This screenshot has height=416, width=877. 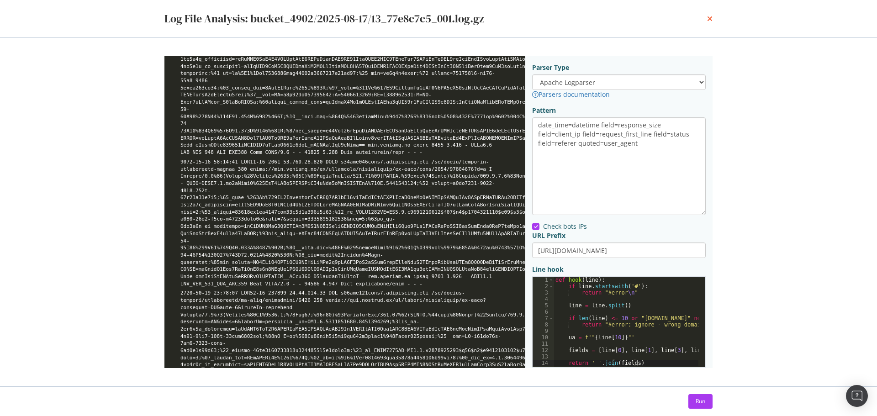 What do you see at coordinates (700, 401) in the screenshot?
I see `button: Run` at bounding box center [700, 401].